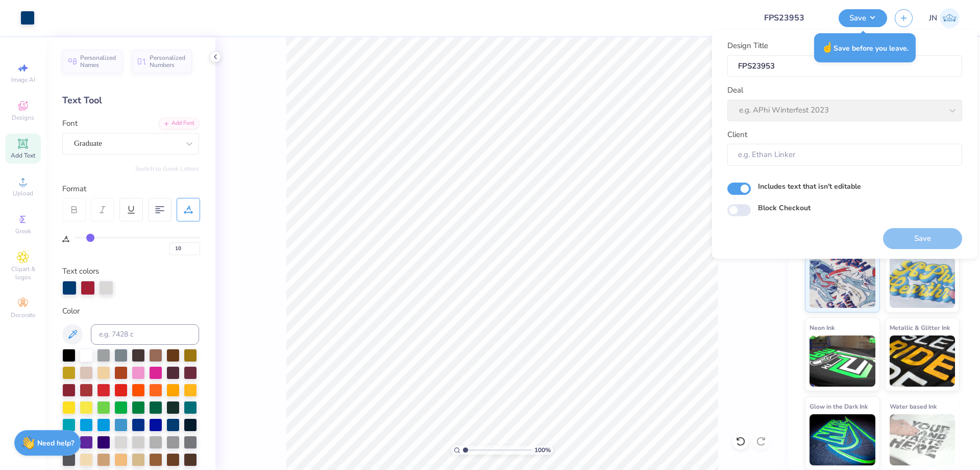 This screenshot has height=470, width=980. Describe the element at coordinates (920, 327) in the screenshot. I see `span: Metallic & Glitter Ink` at that location.